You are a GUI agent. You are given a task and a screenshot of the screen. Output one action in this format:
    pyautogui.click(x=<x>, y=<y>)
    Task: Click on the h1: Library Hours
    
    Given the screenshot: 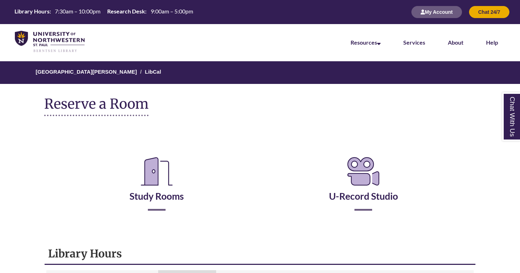 What is the action you would take?
    pyautogui.click(x=260, y=253)
    